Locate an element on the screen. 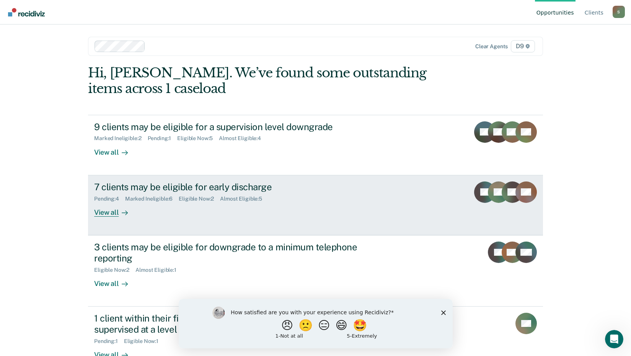 The image size is (631, 356). button: Profile dropdown button is located at coordinates (618, 12).